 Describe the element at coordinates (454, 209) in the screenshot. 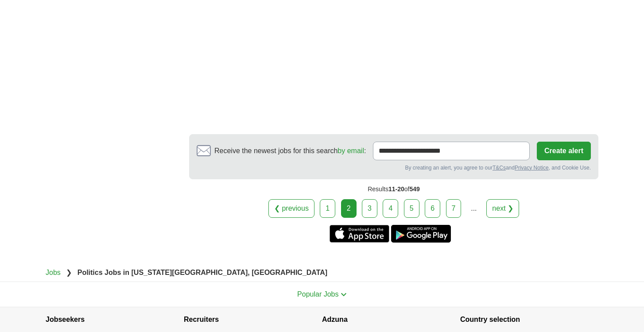

I see `a: 7` at that location.